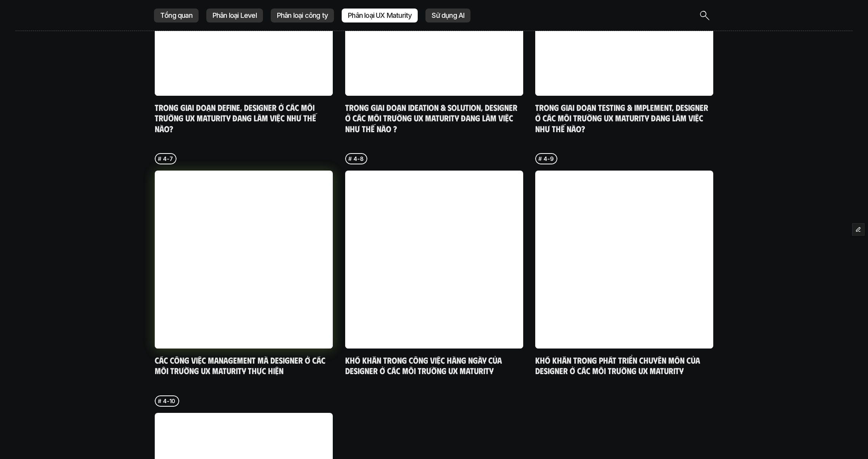 Image resolution: width=868 pixels, height=459 pixels. What do you see at coordinates (624, 365) in the screenshot?
I see `h5: Khó khăn trong phát triển chuyên môn của designer ở các môi trường UX Maturity` at bounding box center [624, 365].